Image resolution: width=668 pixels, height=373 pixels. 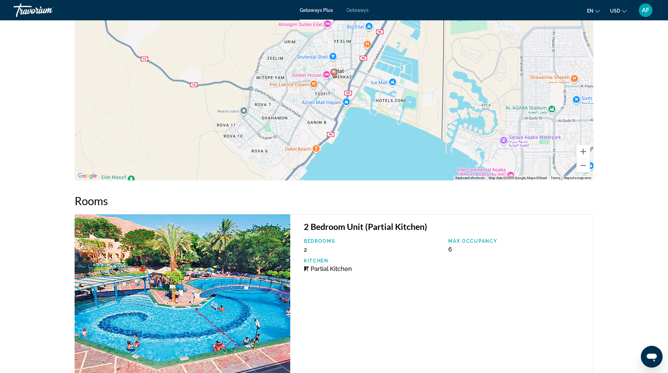 What do you see at coordinates (470, 178) in the screenshot?
I see `button: Keyboard shortcuts` at bounding box center [470, 178].